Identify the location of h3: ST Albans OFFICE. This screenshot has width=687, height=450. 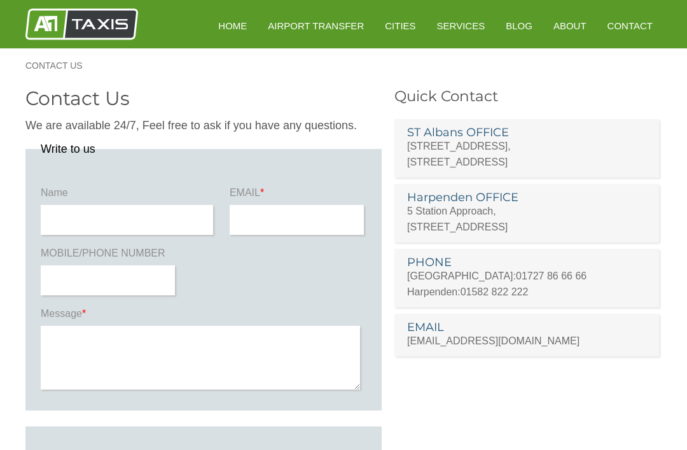
(527, 132).